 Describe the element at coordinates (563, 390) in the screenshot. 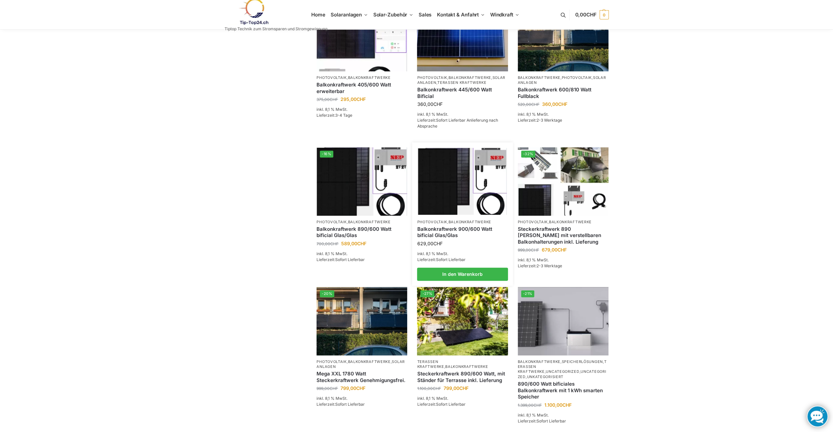

I see `a: 890/600 Watt bificiales Balkonkraftwerk mit 1 kWh smarten Speicher` at that location.